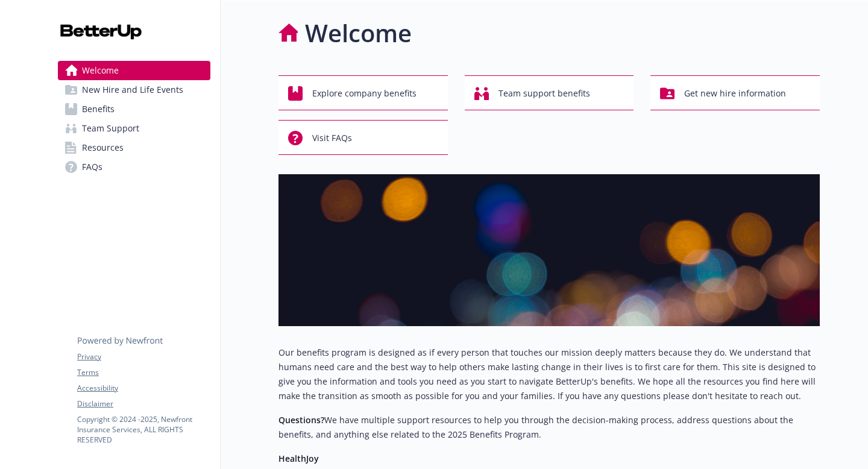 The image size is (868, 469). What do you see at coordinates (549, 250) in the screenshot?
I see `img: overview page banner` at bounding box center [549, 250].